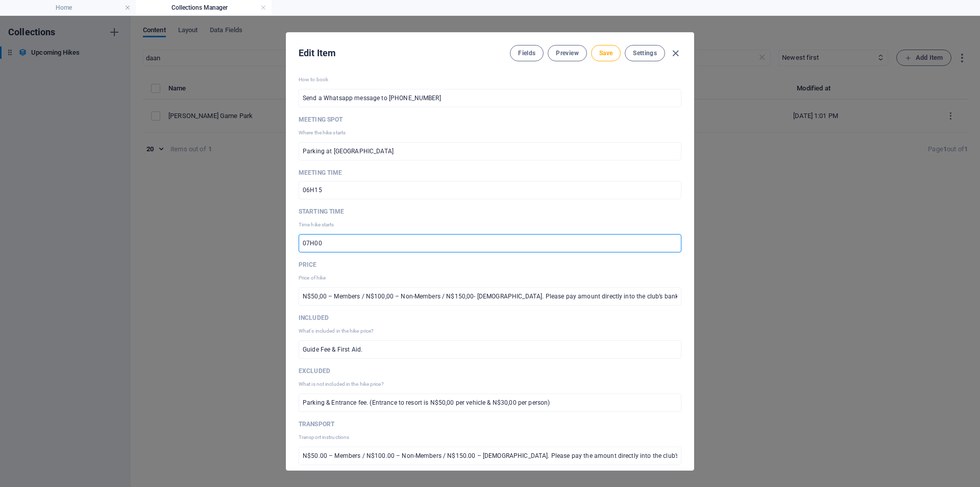 The image size is (980, 487). What do you see at coordinates (606, 53) in the screenshot?
I see `button: Save` at bounding box center [606, 53].